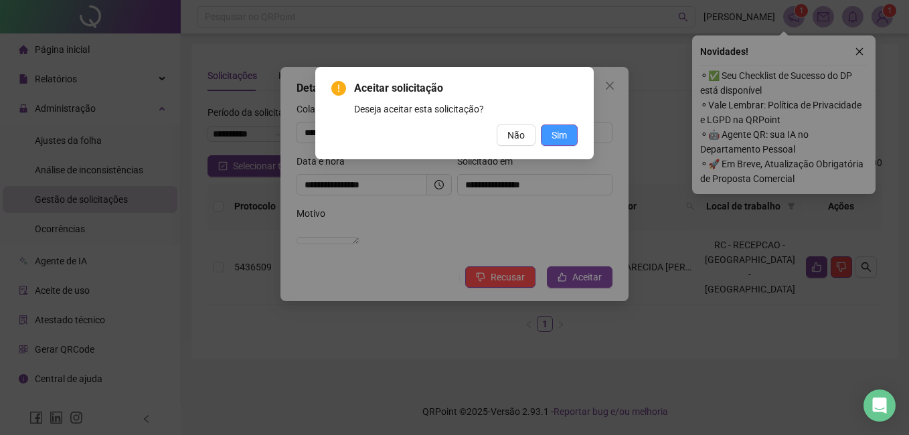 This screenshot has width=909, height=435. What do you see at coordinates (879, 406) in the screenshot?
I see `div: Open Intercom Messenger` at bounding box center [879, 406].